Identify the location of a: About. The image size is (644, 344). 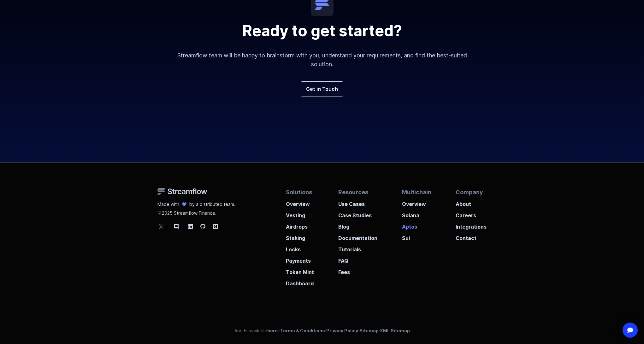
(471, 202).